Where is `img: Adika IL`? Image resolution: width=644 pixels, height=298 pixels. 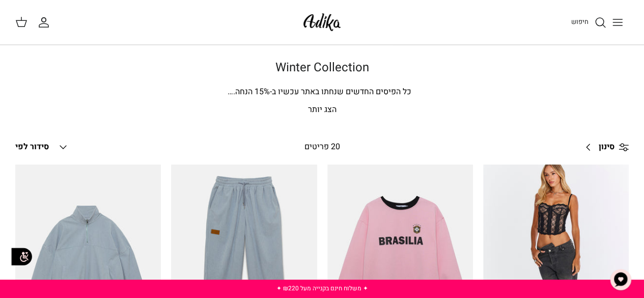
img: Adika IL is located at coordinates (322, 22).